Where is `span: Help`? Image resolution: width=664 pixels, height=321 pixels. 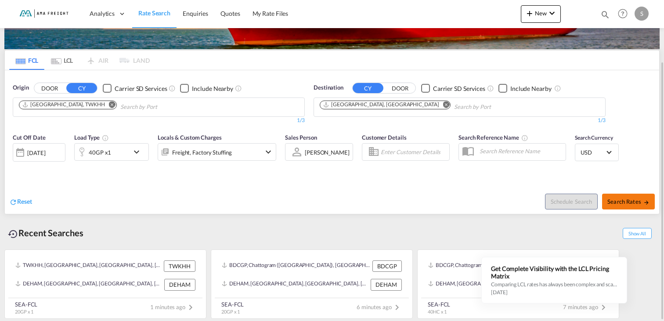
span: Help is located at coordinates (622, 14).